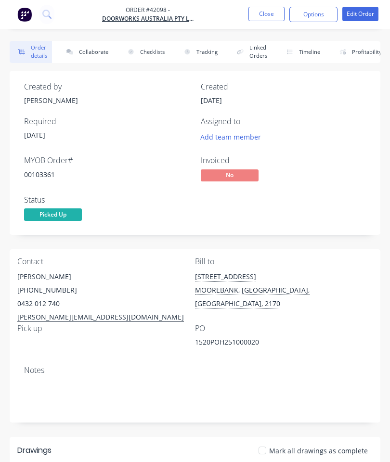 The image size is (390, 462). I want to click on span: Doorworks Australia Pty Ltd, so click(148, 19).